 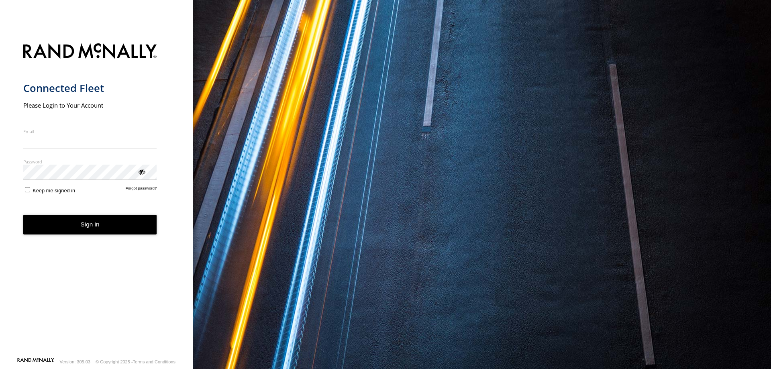 What do you see at coordinates (90, 131) in the screenshot?
I see `label: Email` at bounding box center [90, 131].